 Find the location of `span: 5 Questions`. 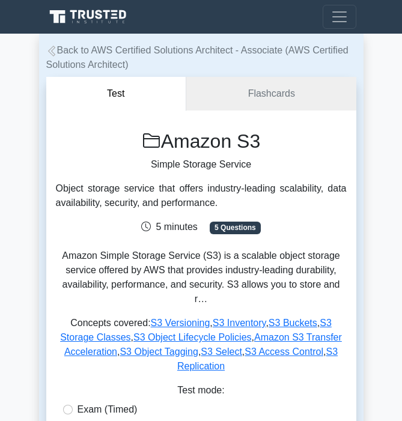

span: 5 Questions is located at coordinates (235, 228).